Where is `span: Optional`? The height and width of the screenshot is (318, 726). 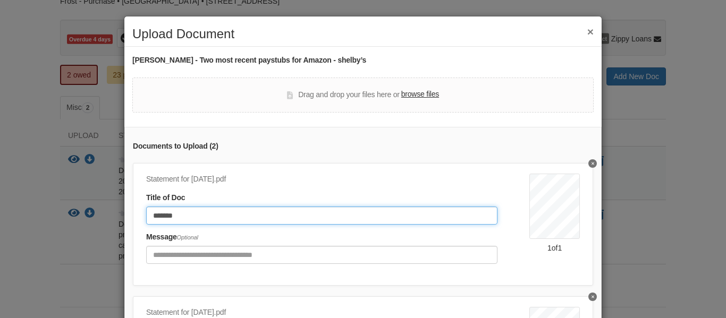 span: Optional is located at coordinates (188, 237).